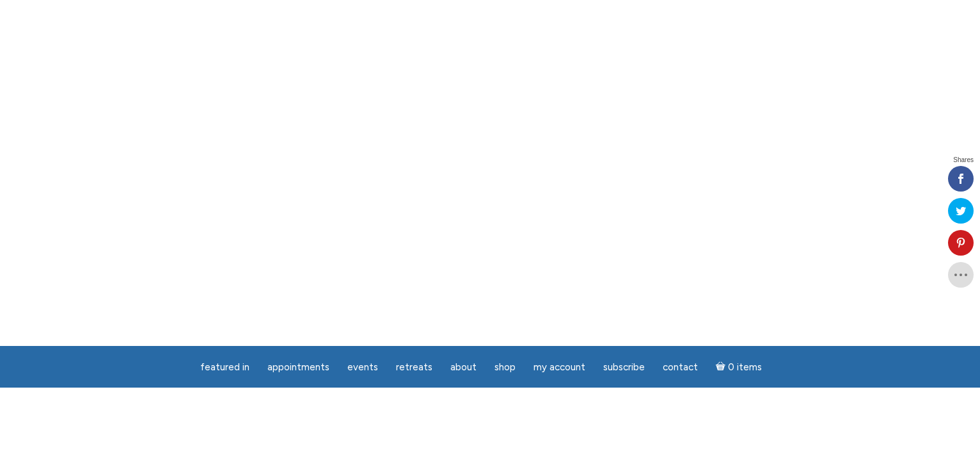 The height and width of the screenshot is (460, 980). Describe the element at coordinates (680, 367) in the screenshot. I see `a: Contact` at that location.